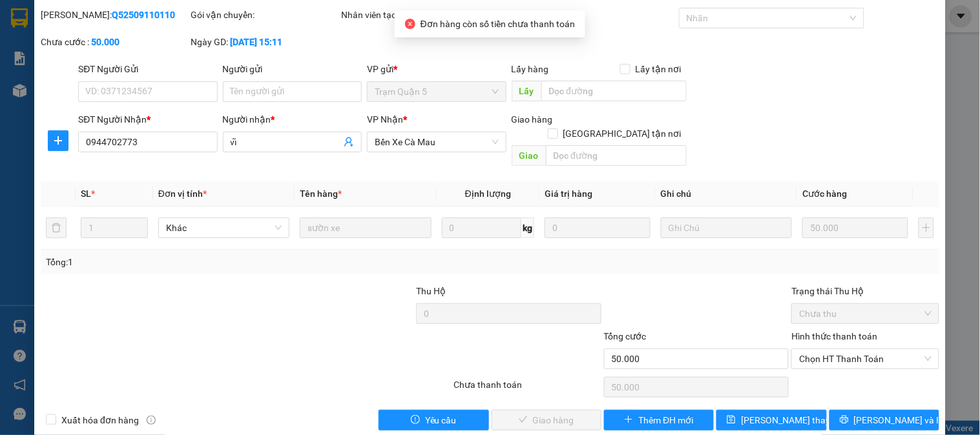  I want to click on span: Đơn hàng còn số tiền chưa thanh toán, so click(498, 24).